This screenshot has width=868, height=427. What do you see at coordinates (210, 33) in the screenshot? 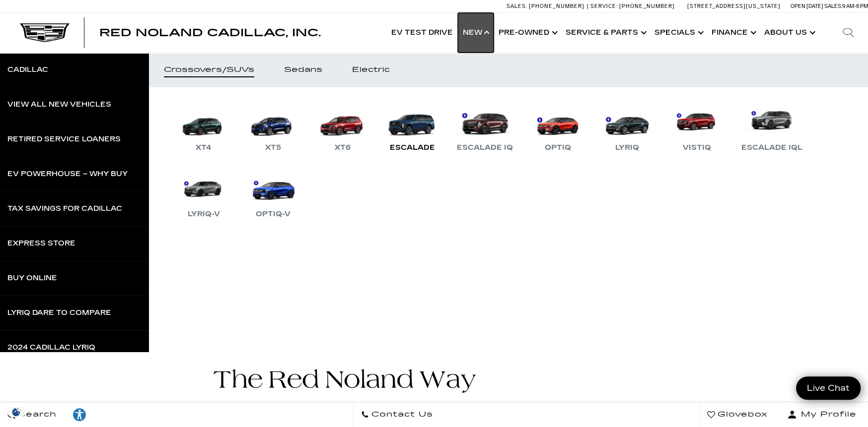
I see `a: Red Noland Cadillac, Inc.` at bounding box center [210, 33].